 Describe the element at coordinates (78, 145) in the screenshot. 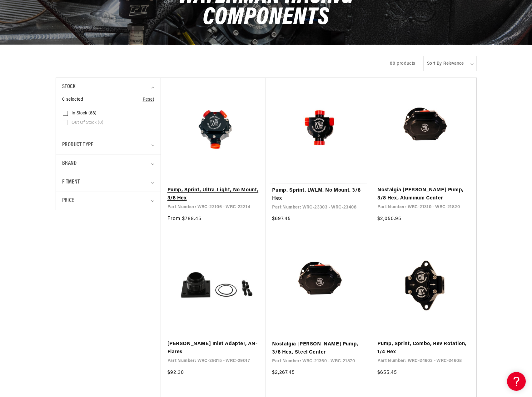

I see `span: Product type` at that location.